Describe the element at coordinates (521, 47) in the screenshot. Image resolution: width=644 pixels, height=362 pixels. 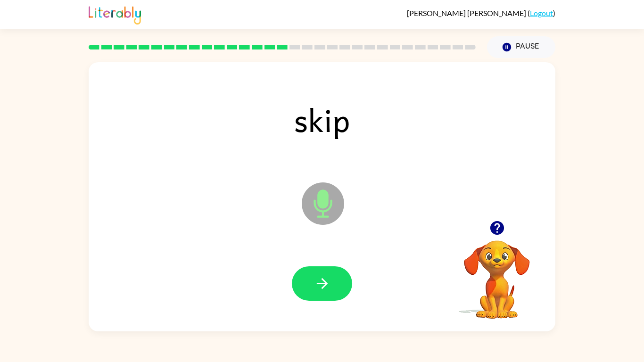
I see `button: Pause` at that location.